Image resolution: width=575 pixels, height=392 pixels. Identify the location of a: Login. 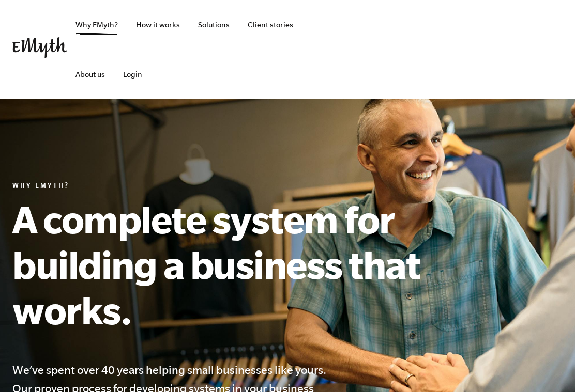
(132, 74).